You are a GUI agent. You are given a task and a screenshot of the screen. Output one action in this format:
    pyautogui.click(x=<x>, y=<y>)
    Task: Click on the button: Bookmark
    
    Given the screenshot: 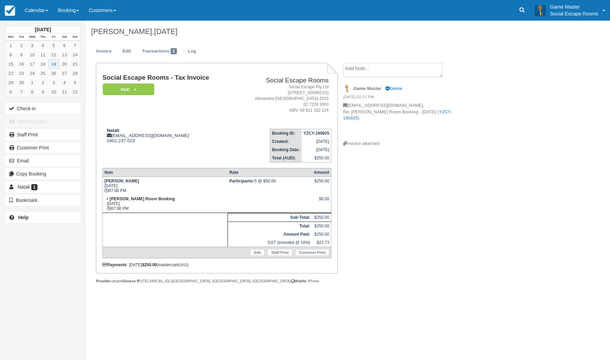 What is the action you would take?
    pyautogui.click(x=43, y=200)
    